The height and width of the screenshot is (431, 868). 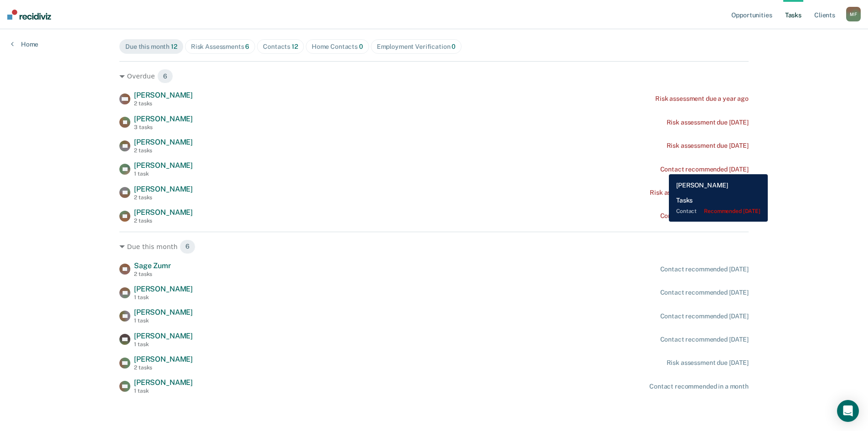 I want to click on div: Risk assessment due a year ago, so click(x=702, y=98).